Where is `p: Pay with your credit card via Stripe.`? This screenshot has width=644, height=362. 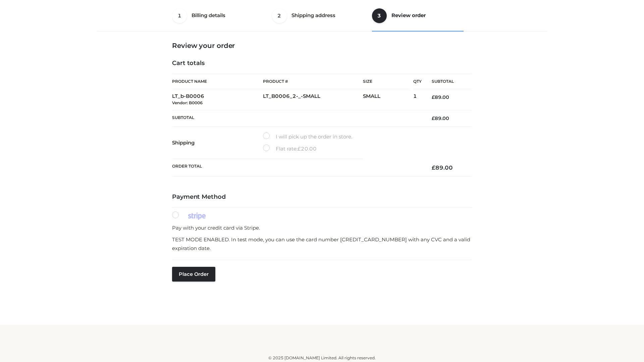
p: Pay with your credit card via Stripe. is located at coordinates (322, 228).